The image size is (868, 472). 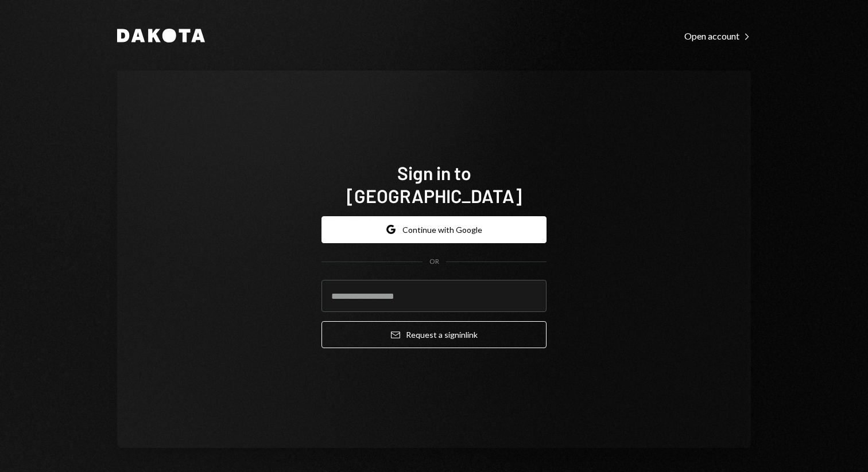 What do you see at coordinates (434, 335) in the screenshot?
I see `button: Request a signinlink` at bounding box center [434, 335].